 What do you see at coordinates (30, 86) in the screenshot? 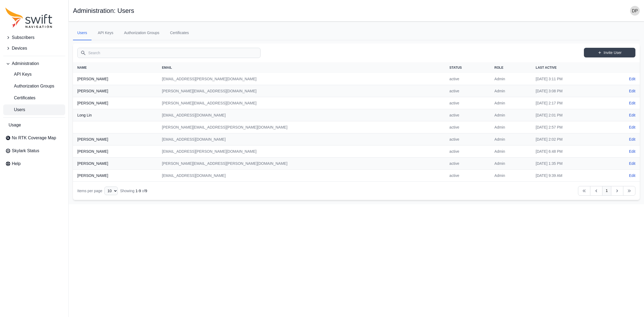
I see `span: Authorization Groups` at bounding box center [30, 86].